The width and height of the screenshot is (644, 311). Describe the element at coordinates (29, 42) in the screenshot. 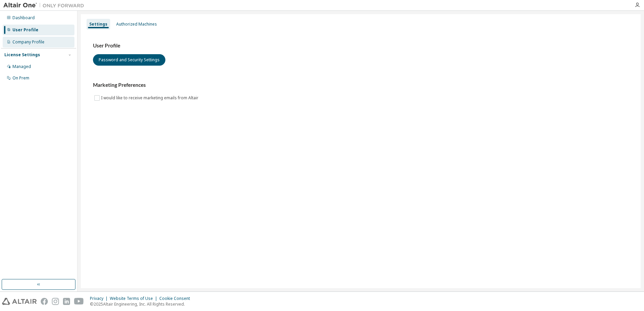

I see `div: Company Profile` at that location.